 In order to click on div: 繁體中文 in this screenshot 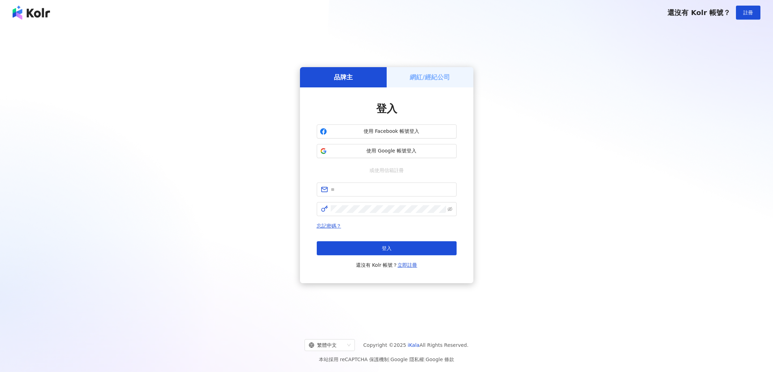, I will do `click(327, 345)`.